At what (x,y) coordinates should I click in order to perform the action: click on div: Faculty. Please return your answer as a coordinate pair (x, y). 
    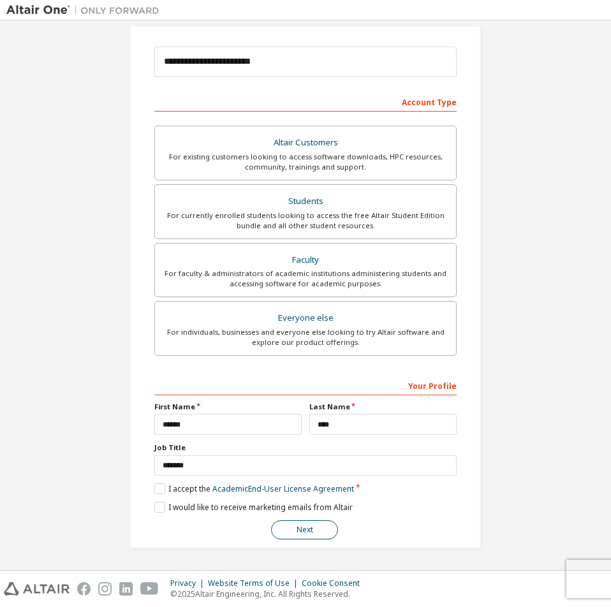
    Looking at the image, I should click on (306, 260).